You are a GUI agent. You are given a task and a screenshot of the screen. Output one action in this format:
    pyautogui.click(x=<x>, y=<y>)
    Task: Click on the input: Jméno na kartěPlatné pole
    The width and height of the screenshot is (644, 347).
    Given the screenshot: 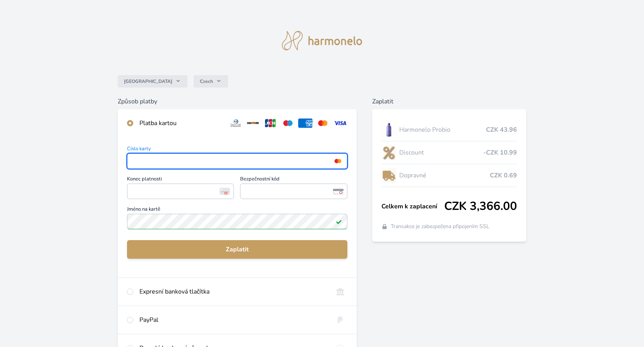 What is the action you would take?
    pyautogui.click(x=237, y=221)
    